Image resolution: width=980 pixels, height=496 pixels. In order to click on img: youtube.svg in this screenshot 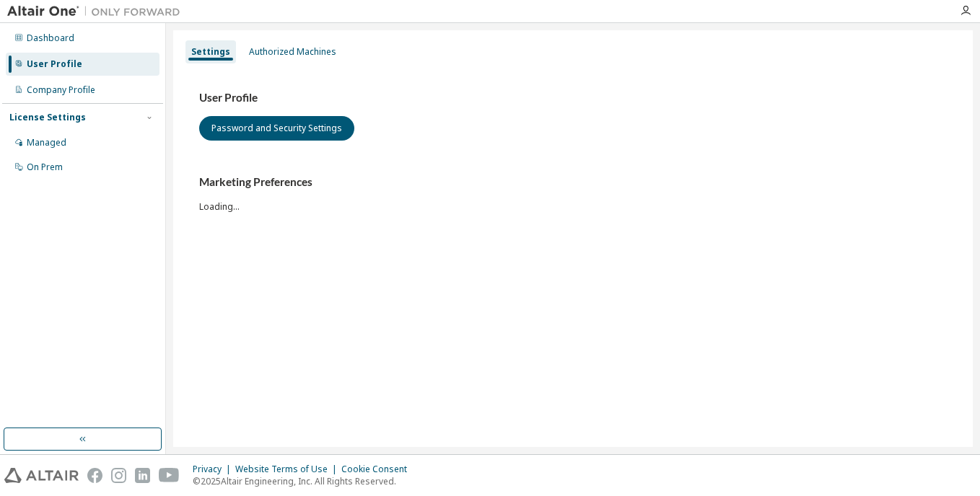, I will do `click(169, 476)`.